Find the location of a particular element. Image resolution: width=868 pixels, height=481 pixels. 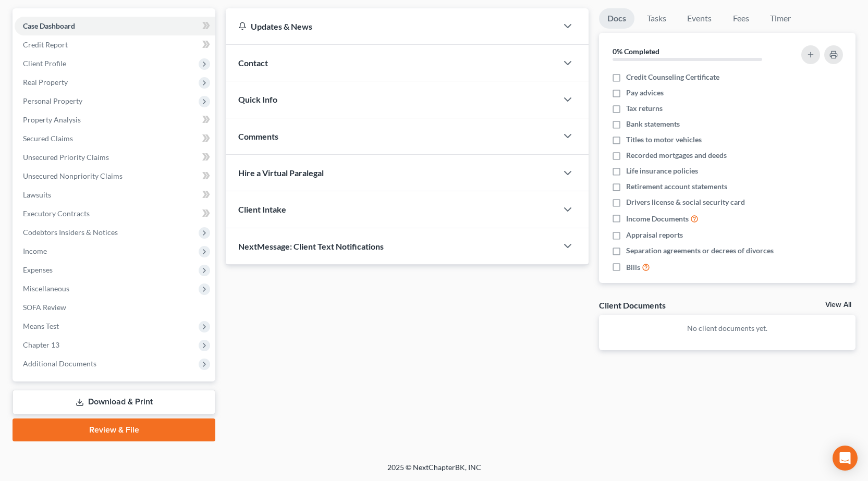

span: Tax returns is located at coordinates (644, 108).